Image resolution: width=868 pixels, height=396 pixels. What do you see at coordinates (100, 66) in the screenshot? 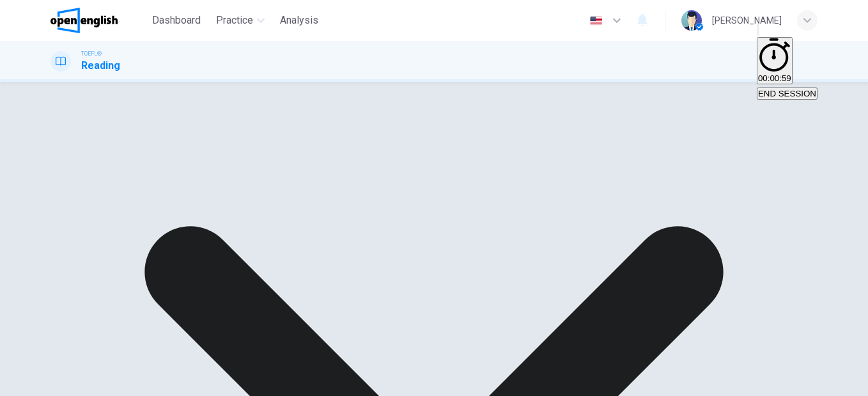
I see `h1: Reading` at bounding box center [100, 66].